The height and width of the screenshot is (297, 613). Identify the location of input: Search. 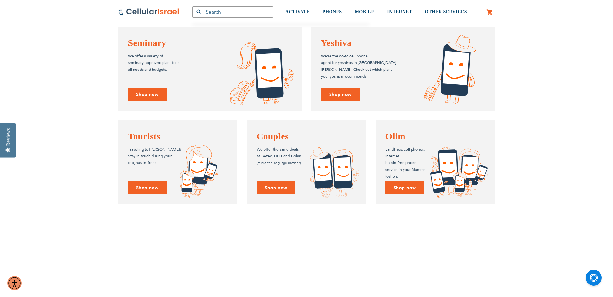
(233, 12).